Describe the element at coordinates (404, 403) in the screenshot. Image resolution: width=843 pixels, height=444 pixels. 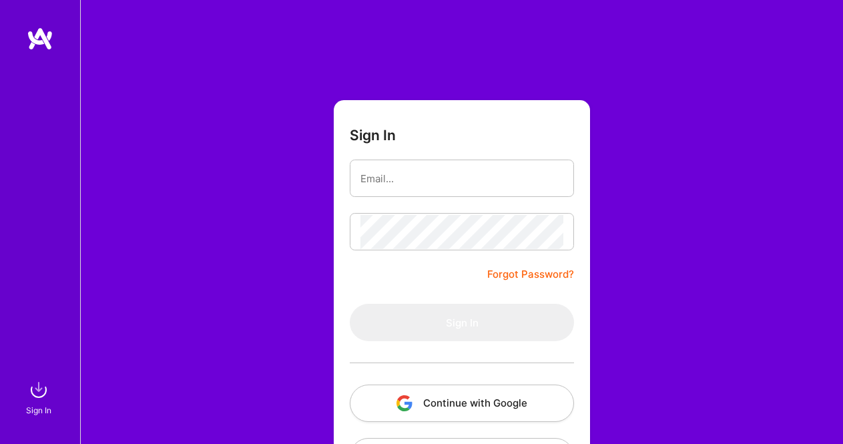
I see `img: icon` at that location.